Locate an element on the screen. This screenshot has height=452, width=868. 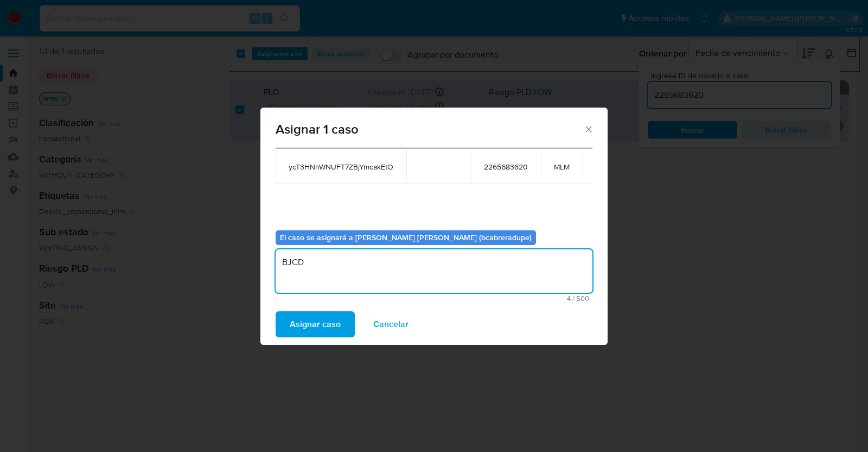
span: Cancelar is located at coordinates (390, 324).